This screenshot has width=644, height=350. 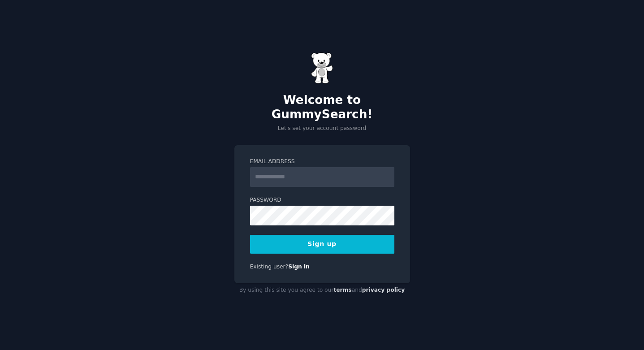 What do you see at coordinates (322, 200) in the screenshot?
I see `label: Password` at bounding box center [322, 200].